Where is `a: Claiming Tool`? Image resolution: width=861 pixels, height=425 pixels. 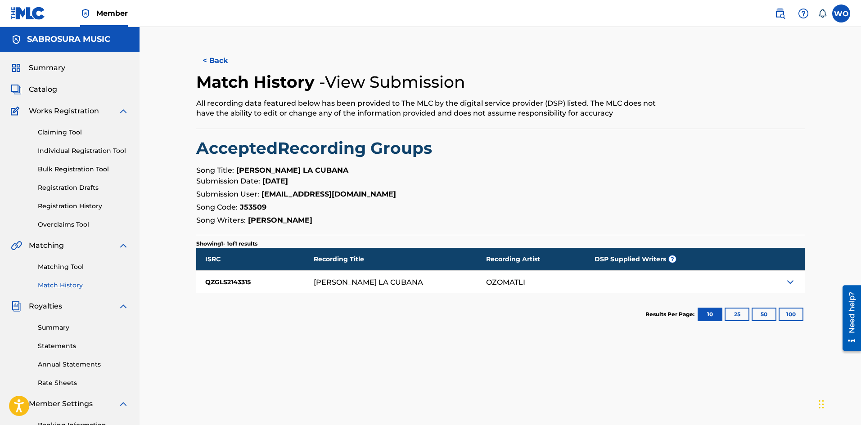 a: Claiming Tool is located at coordinates (83, 132).